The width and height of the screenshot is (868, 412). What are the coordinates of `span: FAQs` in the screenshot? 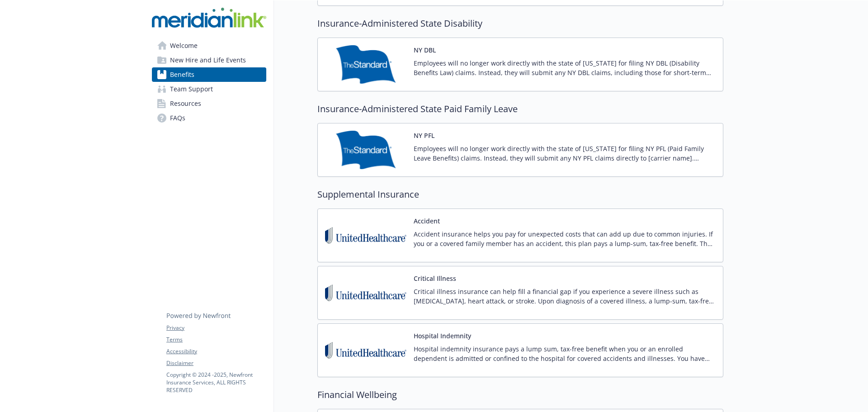 It's located at (177, 118).